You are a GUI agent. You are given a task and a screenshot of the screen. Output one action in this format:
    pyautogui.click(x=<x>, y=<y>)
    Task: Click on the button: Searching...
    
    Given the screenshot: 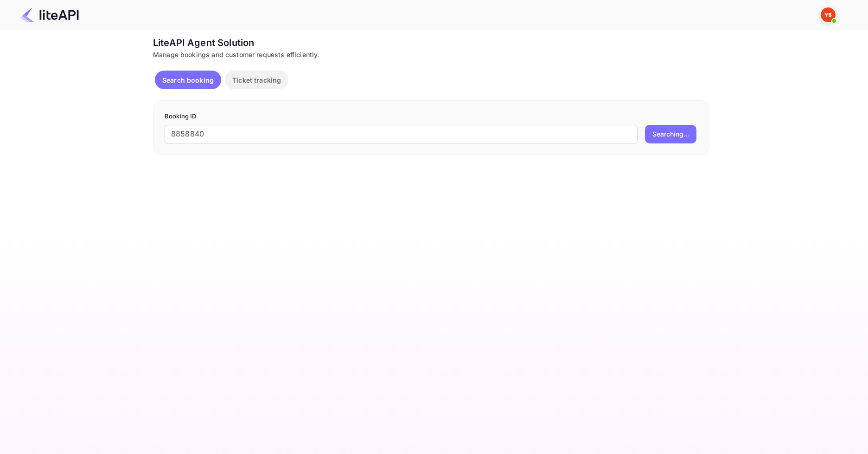 What is the action you would take?
    pyautogui.click(x=671, y=134)
    